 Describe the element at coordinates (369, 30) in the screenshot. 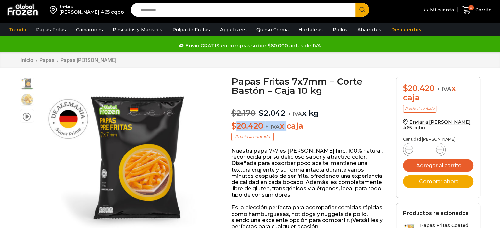

I see `a: Abarrotes` at that location.